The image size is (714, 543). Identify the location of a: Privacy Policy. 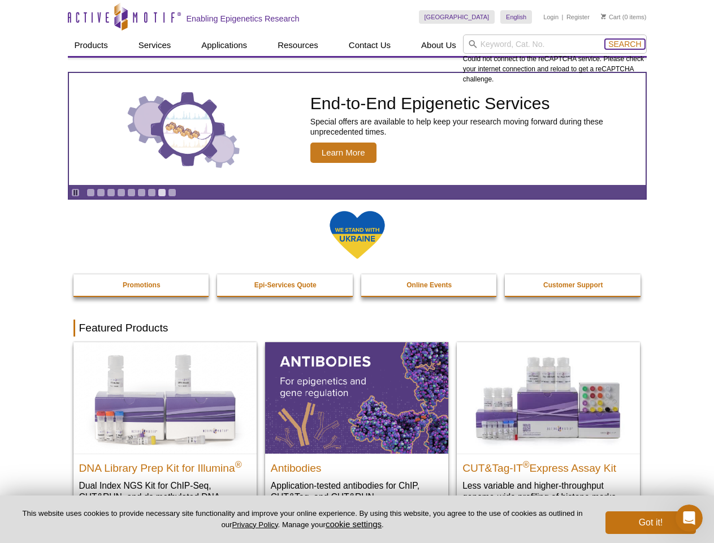
(255, 524).